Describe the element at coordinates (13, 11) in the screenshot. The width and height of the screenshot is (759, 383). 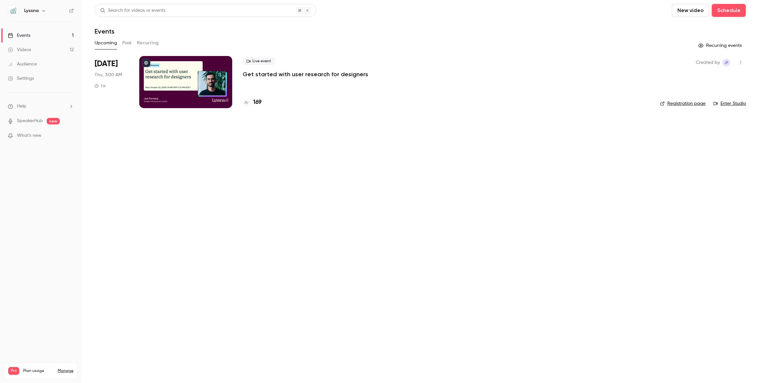
I see `img: Lyssna` at that location.